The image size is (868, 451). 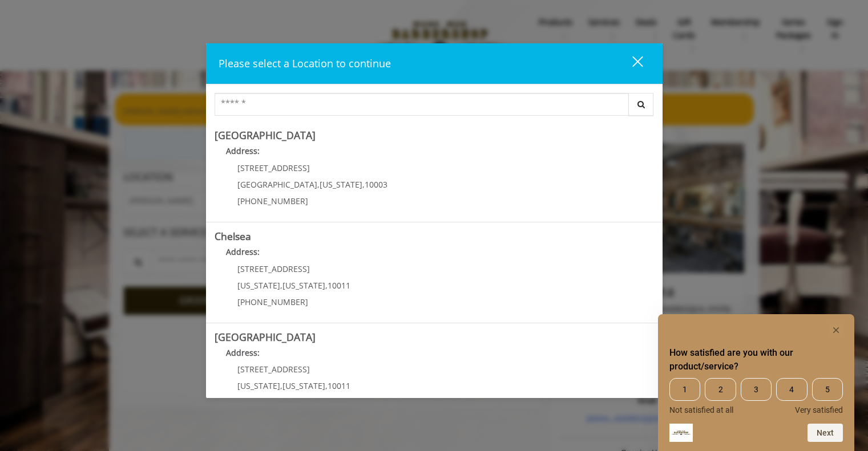 I want to click on span: 1, so click(x=685, y=390).